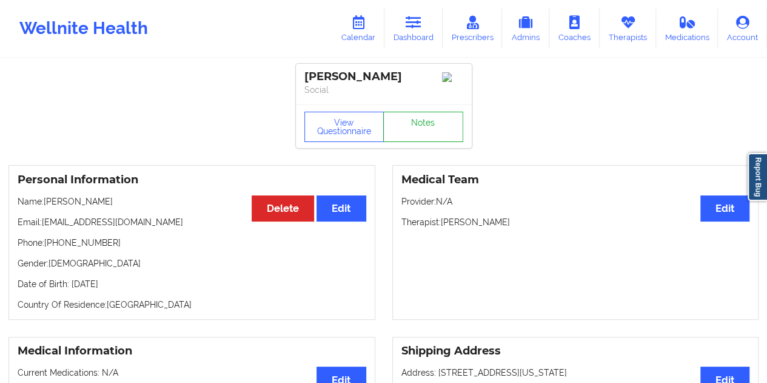 The height and width of the screenshot is (383, 767). What do you see at coordinates (574, 29) in the screenshot?
I see `a: Coaches` at bounding box center [574, 29].